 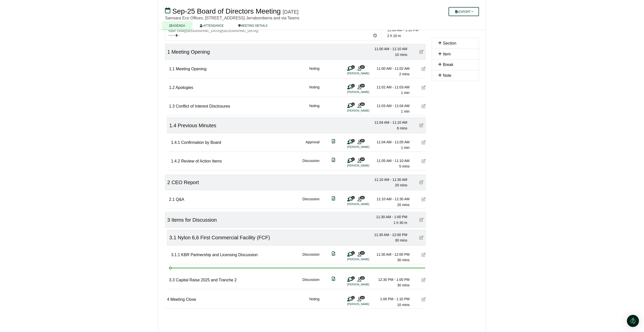 What do you see at coordinates (184, 87) in the screenshot?
I see `span: Apologies` at bounding box center [184, 87].